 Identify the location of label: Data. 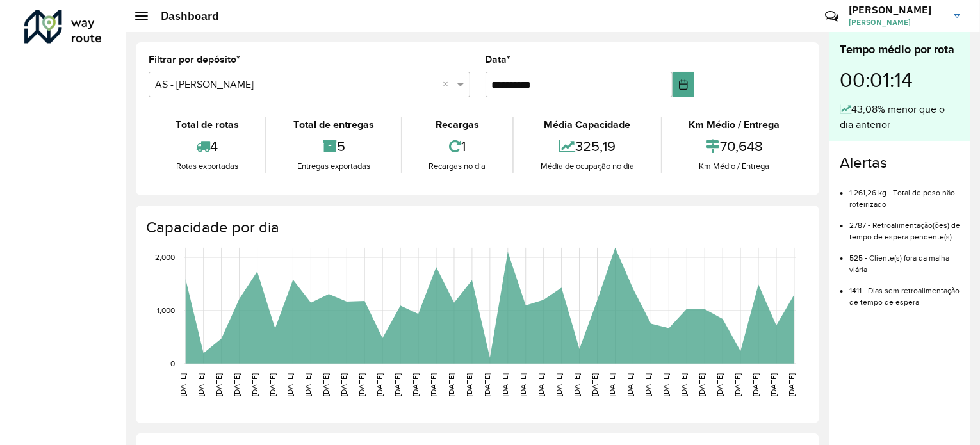
(498, 60).